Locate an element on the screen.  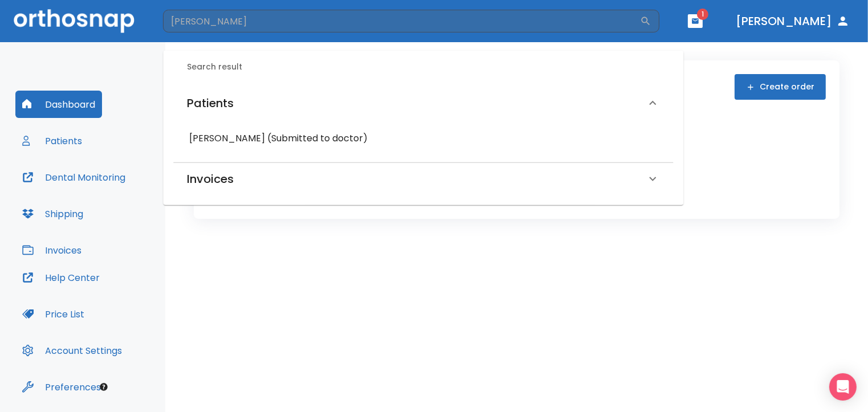
button: Help Center is located at coordinates (61, 278).